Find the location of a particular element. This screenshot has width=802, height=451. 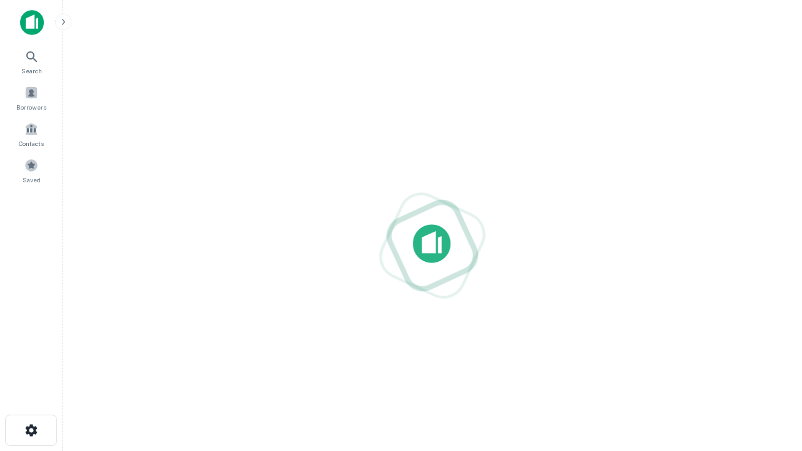

div: Saved is located at coordinates (31, 170).